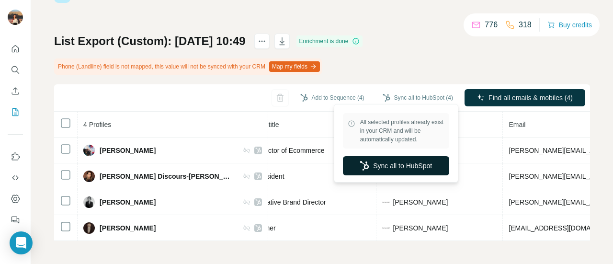  Describe the element at coordinates (15, 49) in the screenshot. I see `button: Quick start` at that location.